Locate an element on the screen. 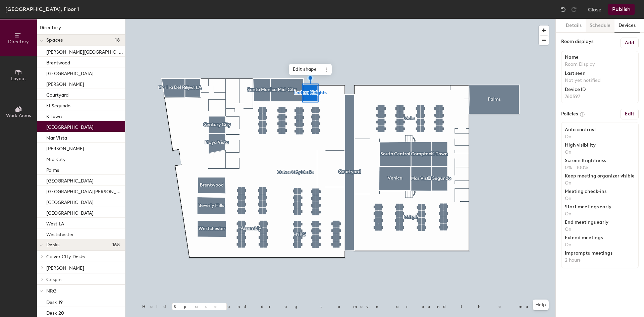 This screenshot has height=317, width=644. p: 0% - 100% is located at coordinates (600, 168).